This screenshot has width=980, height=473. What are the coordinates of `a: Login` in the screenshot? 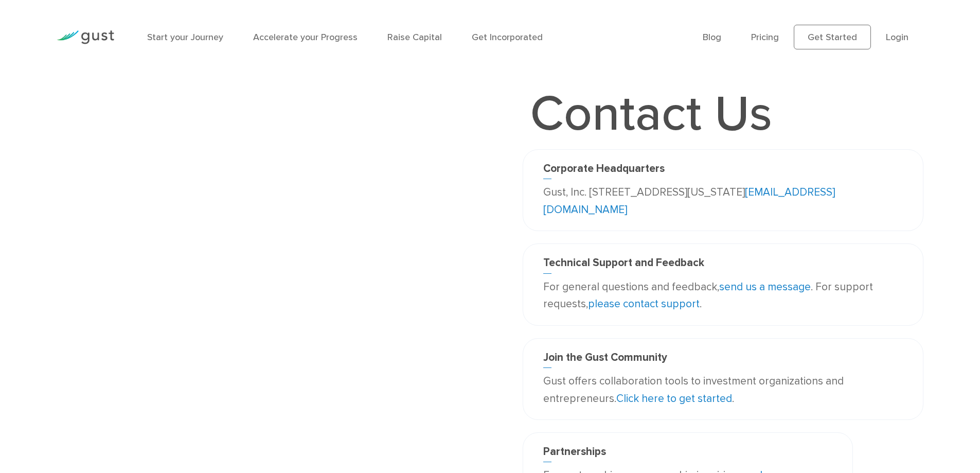 It's located at (897, 37).